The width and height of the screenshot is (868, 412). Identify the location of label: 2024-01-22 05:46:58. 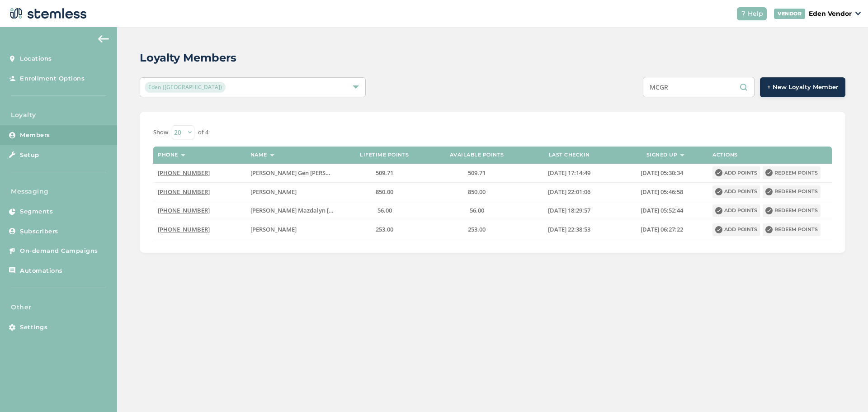
(662, 192).